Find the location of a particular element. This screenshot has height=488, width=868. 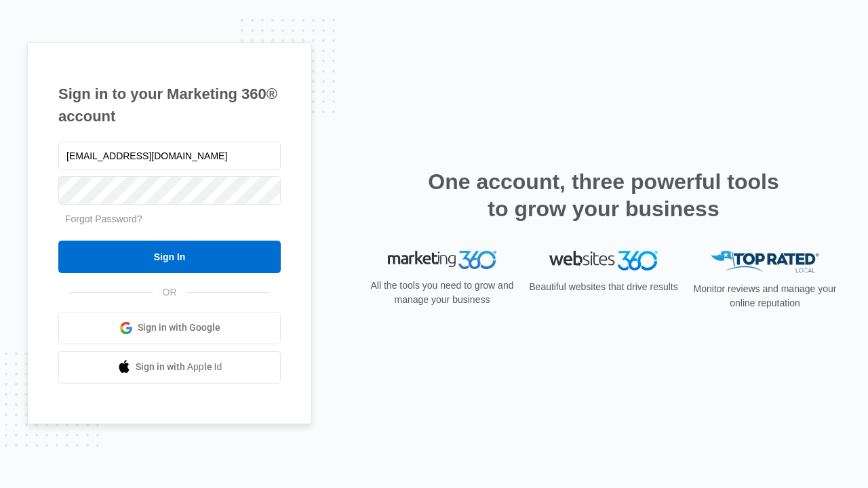

img: Websites 360 is located at coordinates (603, 260).